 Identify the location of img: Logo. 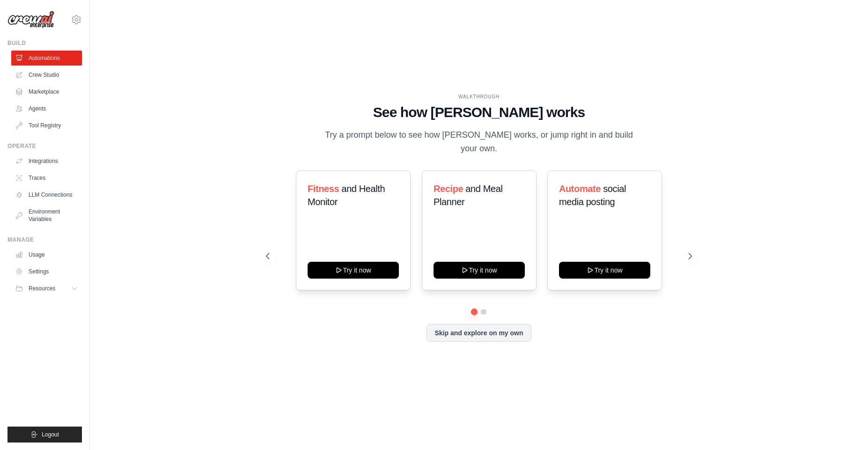
(31, 19).